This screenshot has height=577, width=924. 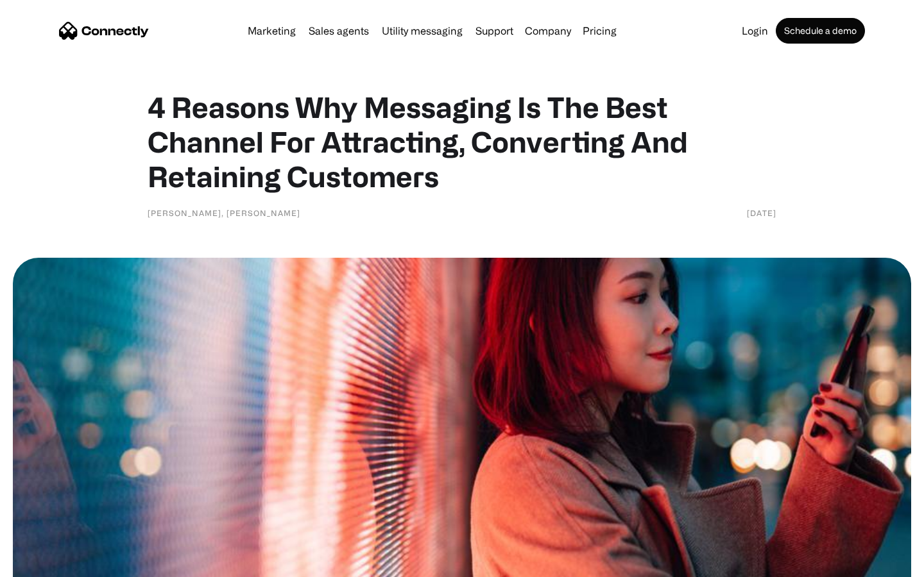 What do you see at coordinates (51, 564) in the screenshot?
I see `ul: Language list` at bounding box center [51, 564].